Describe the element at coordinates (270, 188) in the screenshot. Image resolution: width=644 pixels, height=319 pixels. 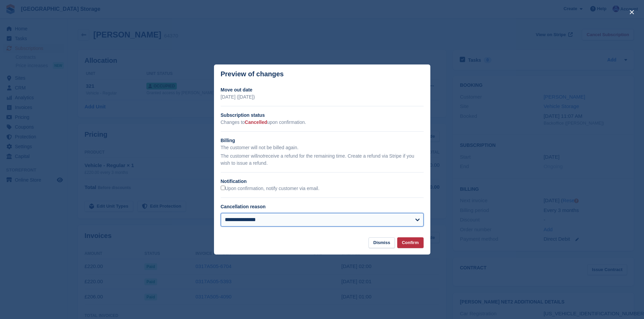
I see `label: Upon confirmation, notify customer via email.` at that location.